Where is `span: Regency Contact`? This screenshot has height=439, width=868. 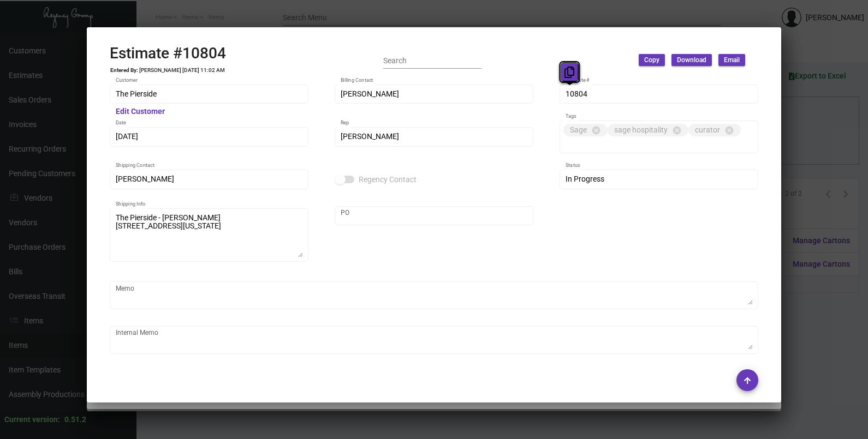
span: Regency Contact is located at coordinates (388, 180).